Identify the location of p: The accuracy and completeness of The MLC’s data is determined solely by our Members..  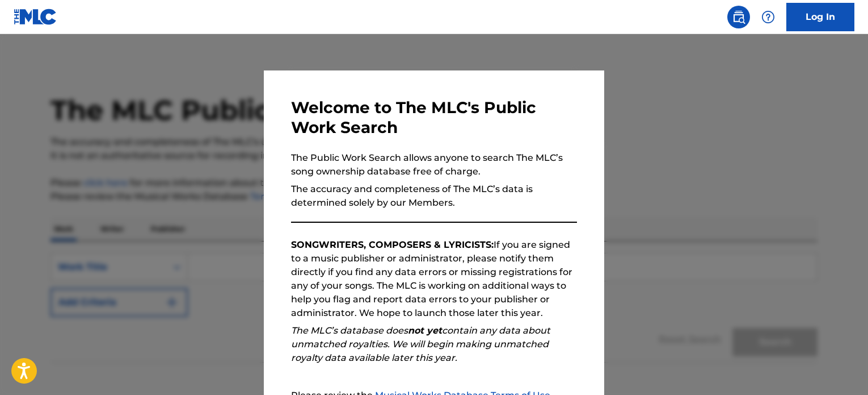
(434, 196).